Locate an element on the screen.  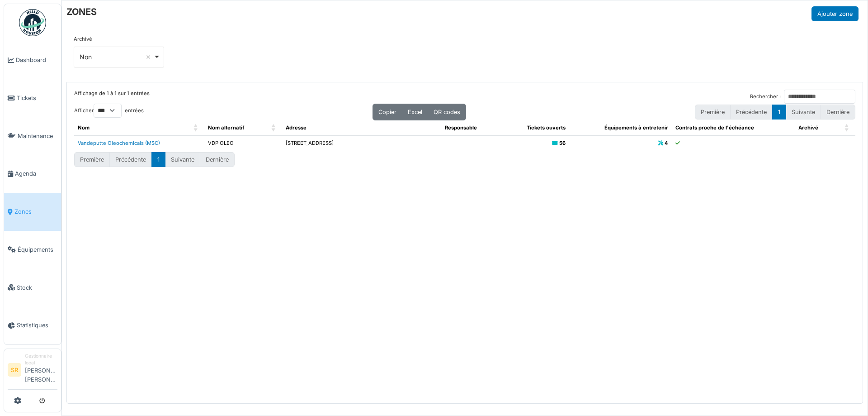
div: Non is located at coordinates (116, 57).